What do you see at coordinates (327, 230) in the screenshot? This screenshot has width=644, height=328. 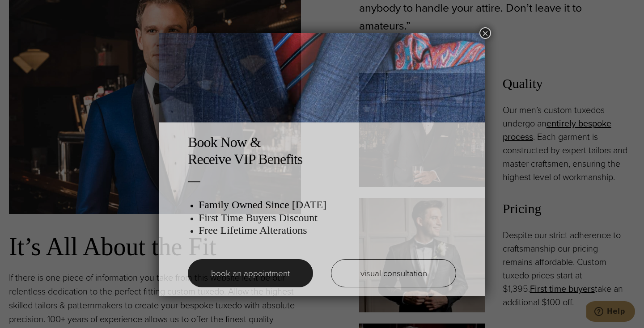 I see `h3: Free Lifetime Alterations` at bounding box center [327, 230].